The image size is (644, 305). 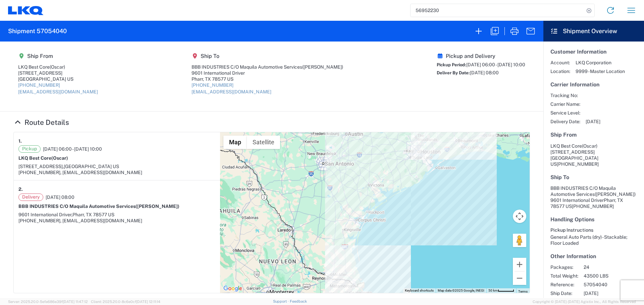 I want to click on span: 24, so click(x=613, y=267).